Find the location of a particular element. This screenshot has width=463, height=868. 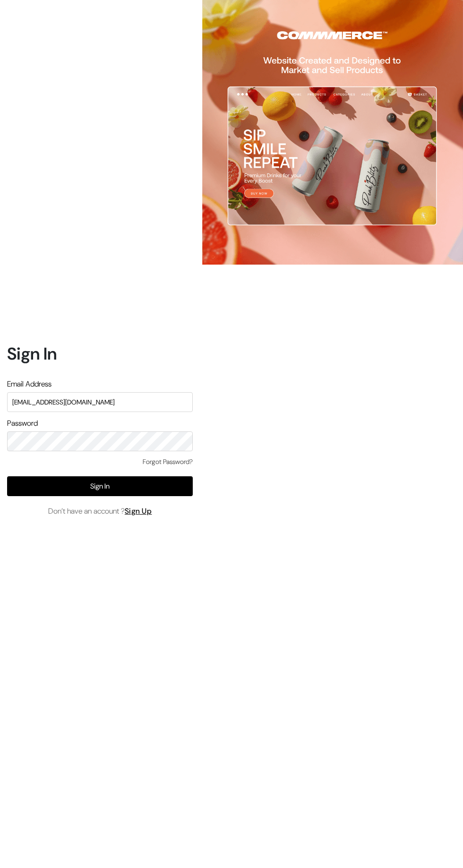

a: Forgot Password? is located at coordinates (168, 462).